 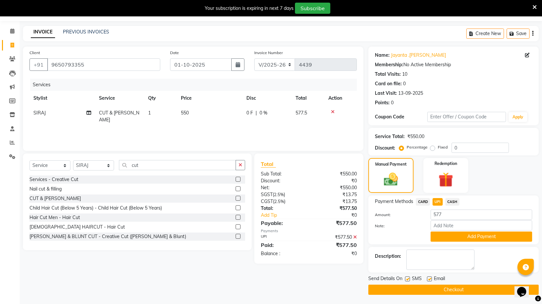 I want to click on div: Nail cut & filling, so click(x=46, y=189).